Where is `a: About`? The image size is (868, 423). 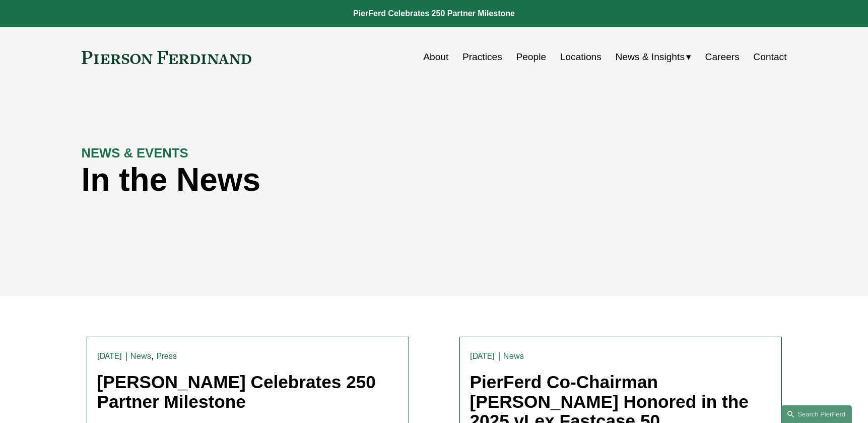 a: About is located at coordinates (436, 57).